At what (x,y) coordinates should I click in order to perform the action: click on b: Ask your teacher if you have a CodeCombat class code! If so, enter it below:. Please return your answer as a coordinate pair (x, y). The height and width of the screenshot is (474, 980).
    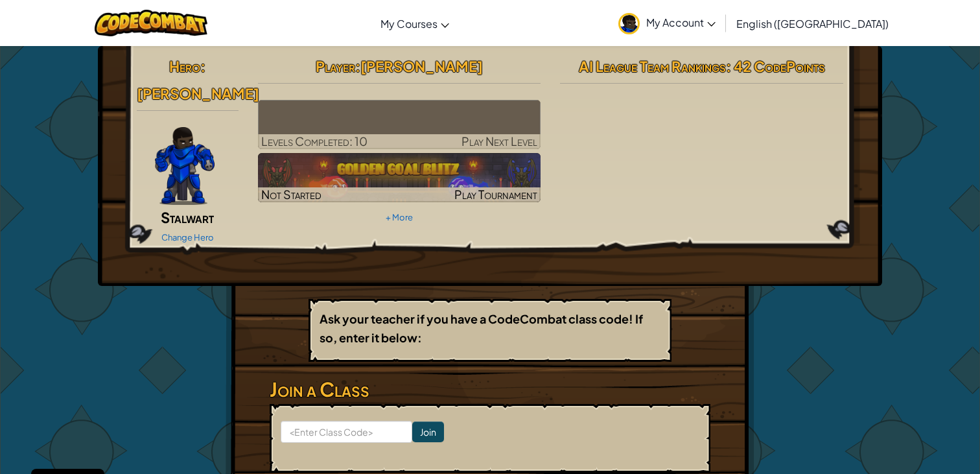
    Looking at the image, I should click on (481, 328).